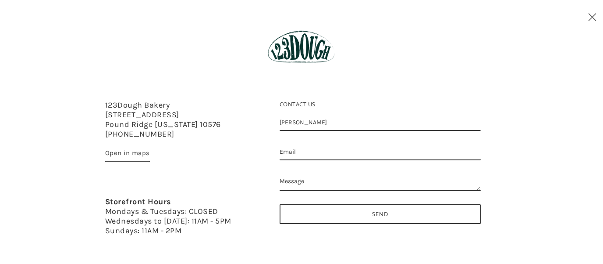 The image size is (603, 264). What do you see at coordinates (380, 152) in the screenshot?
I see `input: Email` at bounding box center [380, 152].